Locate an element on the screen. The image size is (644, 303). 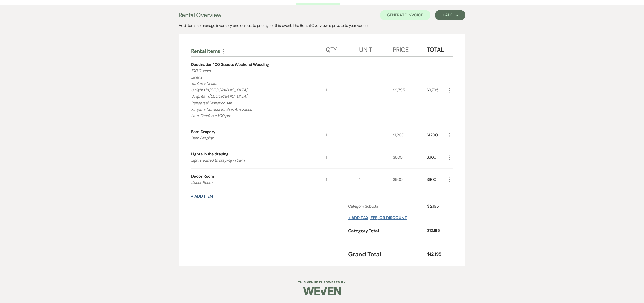
h3: Rental Overview is located at coordinates (200, 15).